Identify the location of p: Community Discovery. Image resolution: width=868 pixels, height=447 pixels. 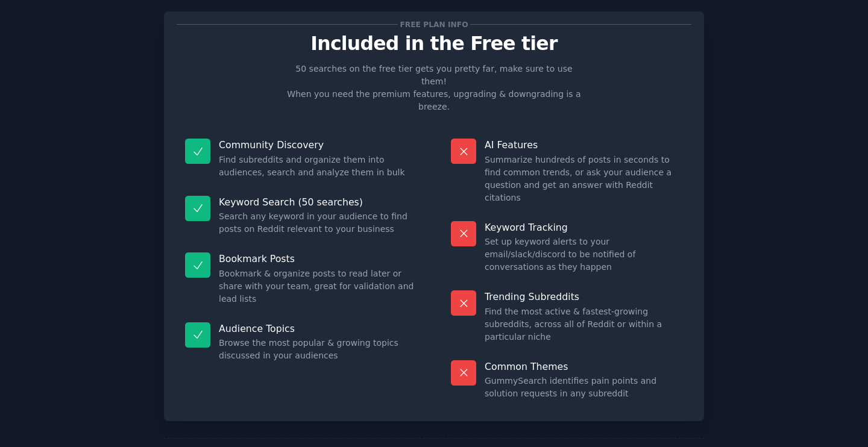
(318, 144).